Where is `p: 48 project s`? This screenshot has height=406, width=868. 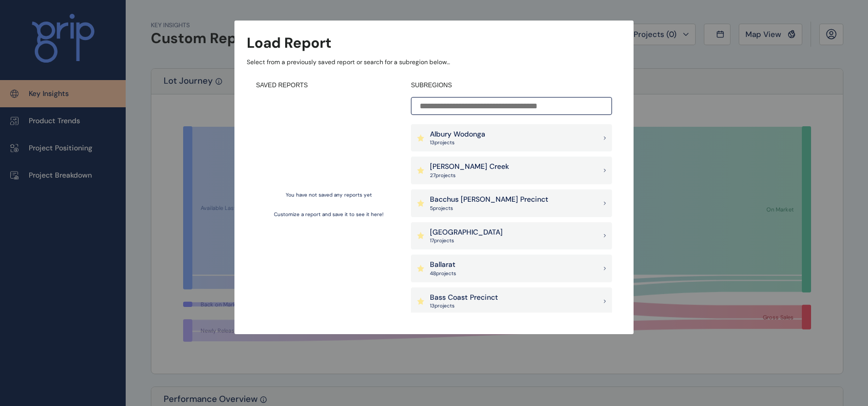
p: 48 project s is located at coordinates (442, 273).